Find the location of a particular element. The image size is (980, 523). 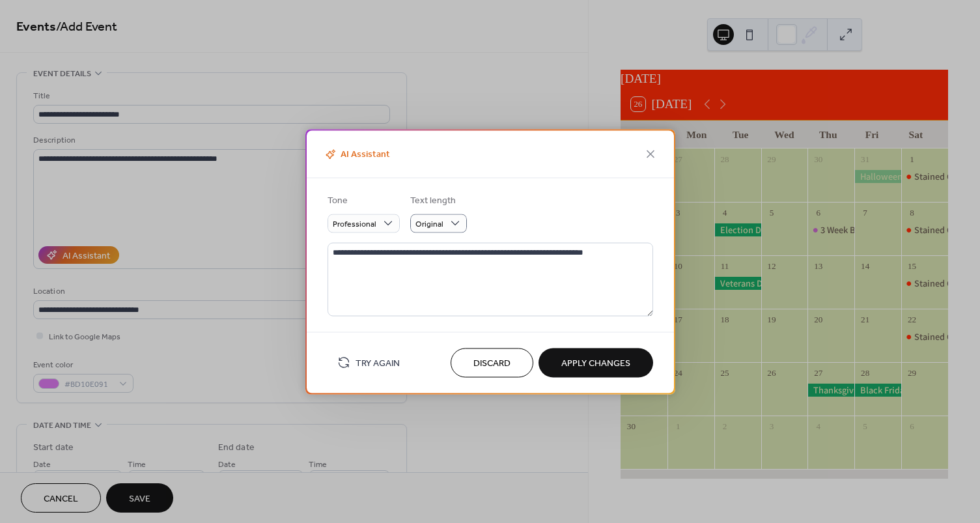

button: Apply Changes is located at coordinates (596, 362).